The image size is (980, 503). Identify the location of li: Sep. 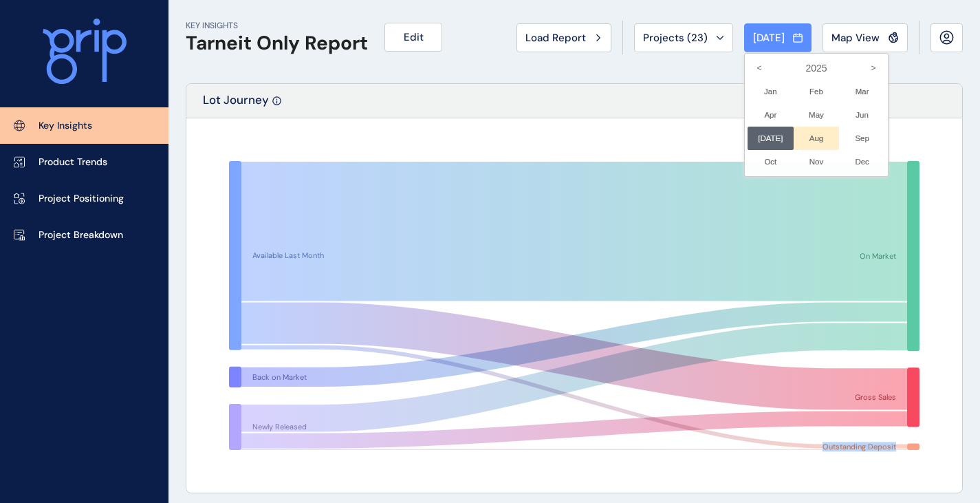
(861, 138).